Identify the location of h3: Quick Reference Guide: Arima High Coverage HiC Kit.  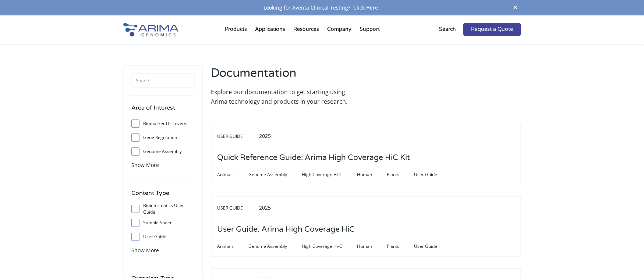
(313, 158).